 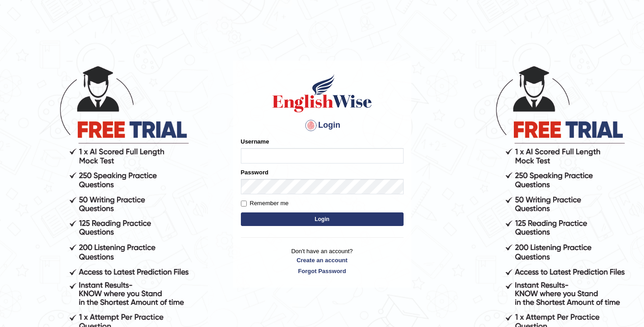 I want to click on p: Don't have an account?, so click(x=322, y=261).